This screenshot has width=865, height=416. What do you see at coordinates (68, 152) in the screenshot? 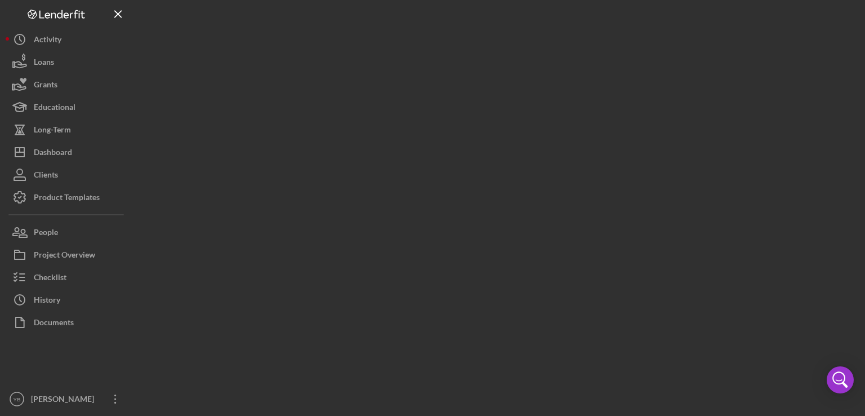
I see `button: Dashboard` at bounding box center [68, 152].